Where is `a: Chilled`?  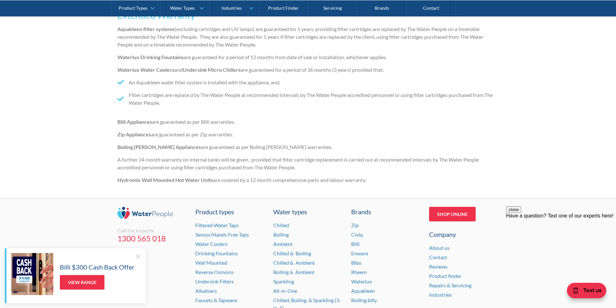
a: Chilled is located at coordinates (281, 225).